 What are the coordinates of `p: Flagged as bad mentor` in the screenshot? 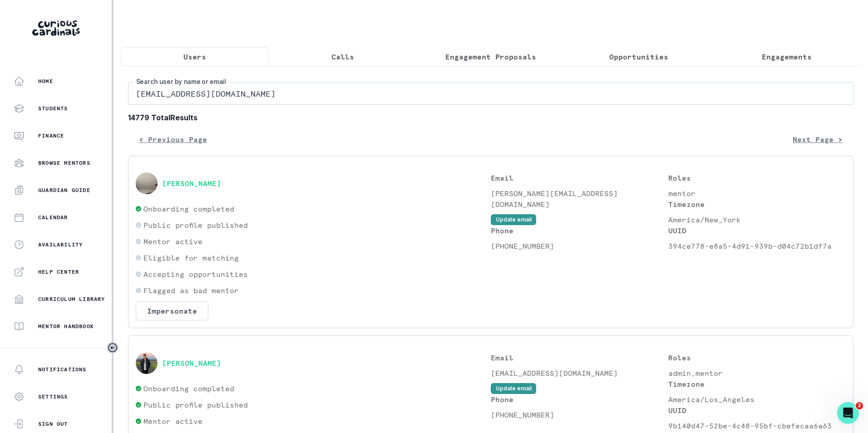 It's located at (191, 291).